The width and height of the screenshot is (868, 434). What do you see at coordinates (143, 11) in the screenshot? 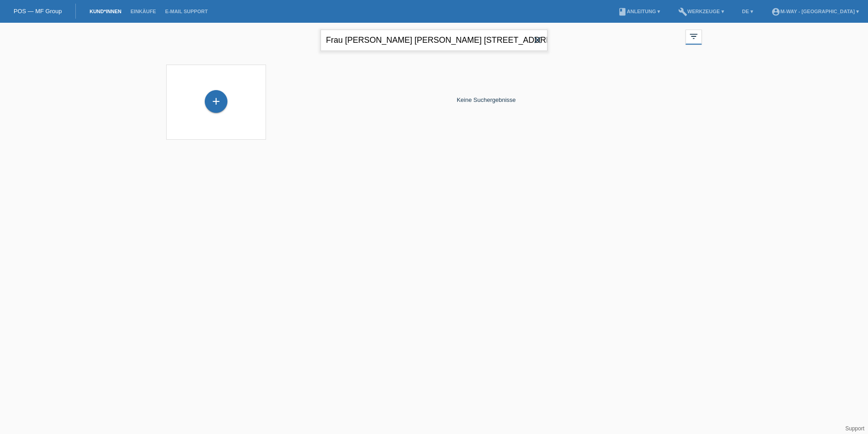
I see `a: Einkäufe` at bounding box center [143, 11].